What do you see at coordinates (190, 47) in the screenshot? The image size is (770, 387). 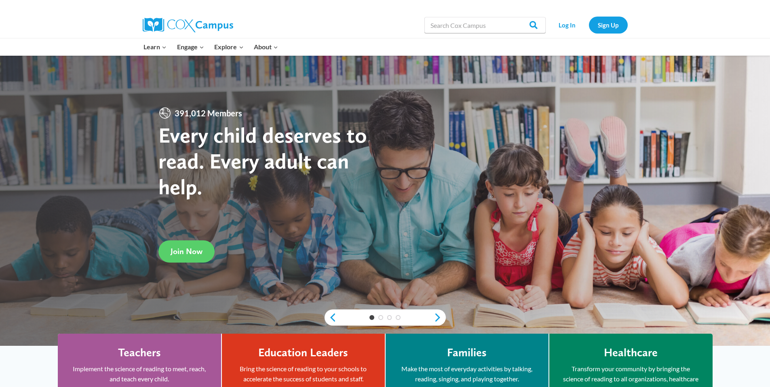 I see `span: Engage` at bounding box center [190, 47].